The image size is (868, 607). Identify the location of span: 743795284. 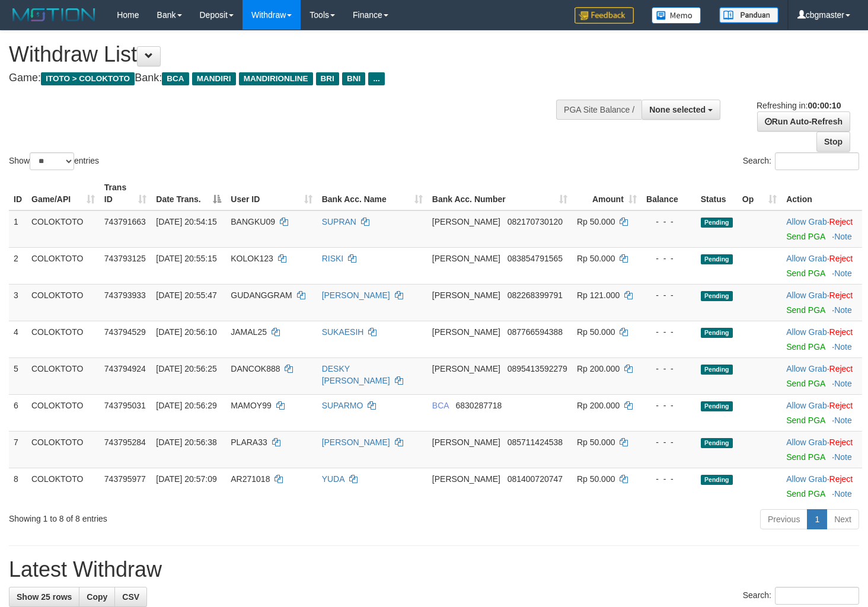
(125, 442).